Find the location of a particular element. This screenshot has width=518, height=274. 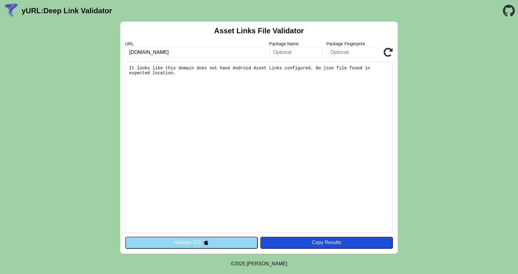

div: Copy Results is located at coordinates (326, 243).